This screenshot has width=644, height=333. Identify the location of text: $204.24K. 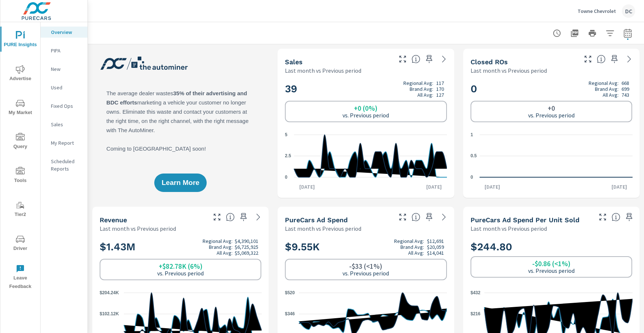
(109, 293).